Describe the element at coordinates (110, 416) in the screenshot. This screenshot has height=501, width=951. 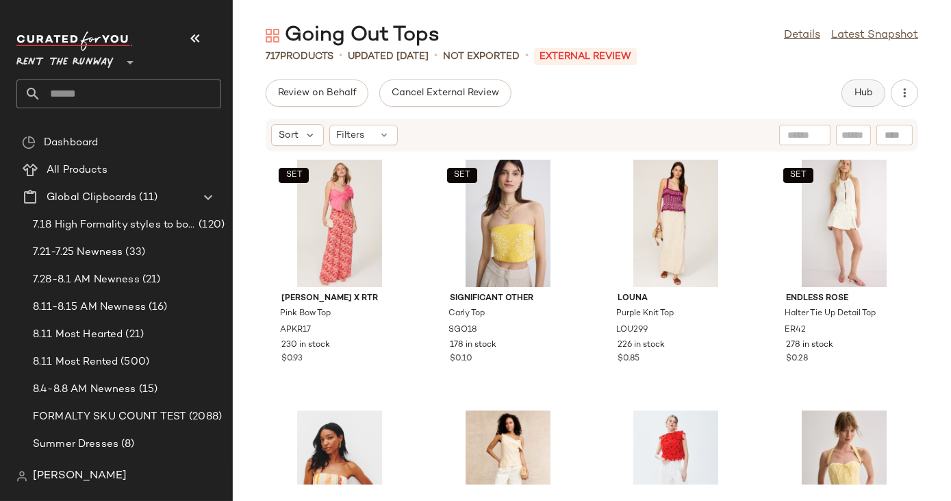
I see `span: FORMALTY SKU COUNT TEST` at that location.